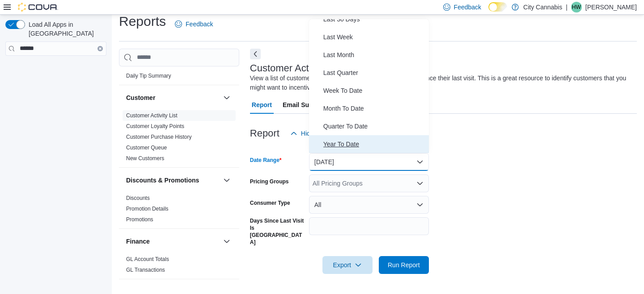 Image resolution: width=644 pixels, height=294 pixels. I want to click on label: Pricing Groups, so click(269, 182).